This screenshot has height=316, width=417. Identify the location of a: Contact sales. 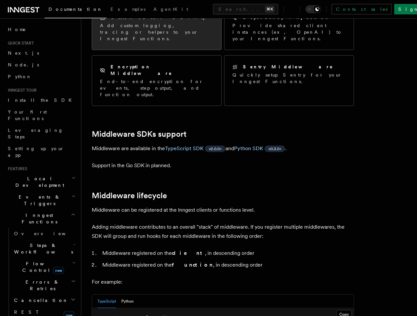
(361, 9).